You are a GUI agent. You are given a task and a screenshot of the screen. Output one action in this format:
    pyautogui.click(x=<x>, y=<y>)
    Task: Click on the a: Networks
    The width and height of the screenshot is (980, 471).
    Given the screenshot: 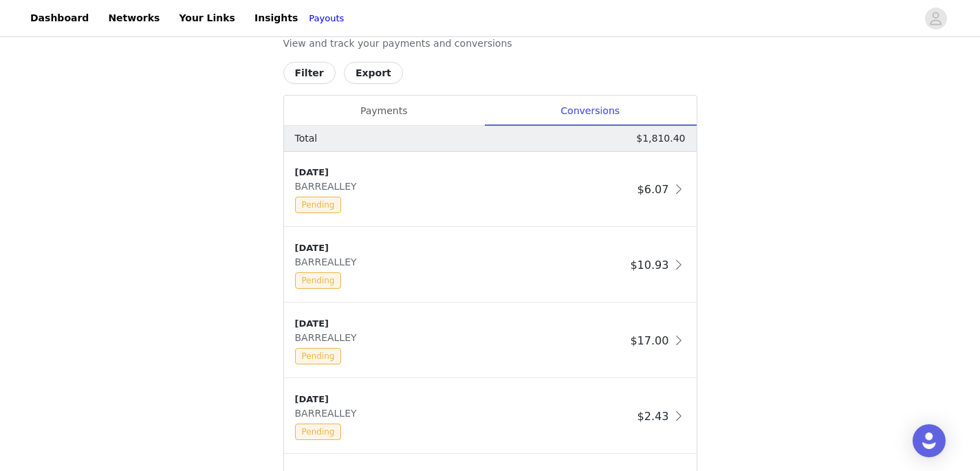 What is the action you would take?
    pyautogui.click(x=134, y=18)
    